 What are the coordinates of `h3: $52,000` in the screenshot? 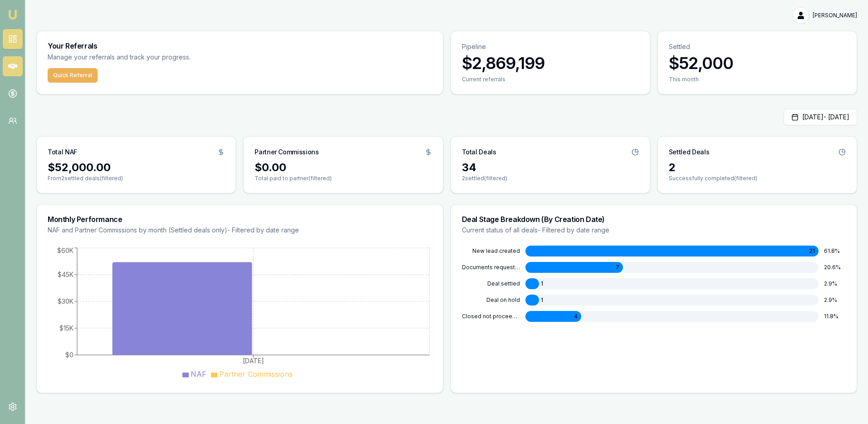 It's located at (758, 63).